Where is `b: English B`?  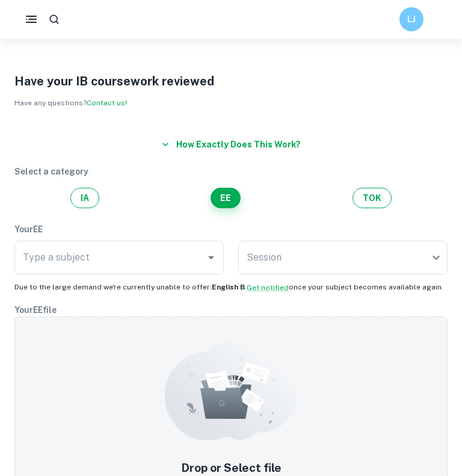 b: English B is located at coordinates (228, 287).